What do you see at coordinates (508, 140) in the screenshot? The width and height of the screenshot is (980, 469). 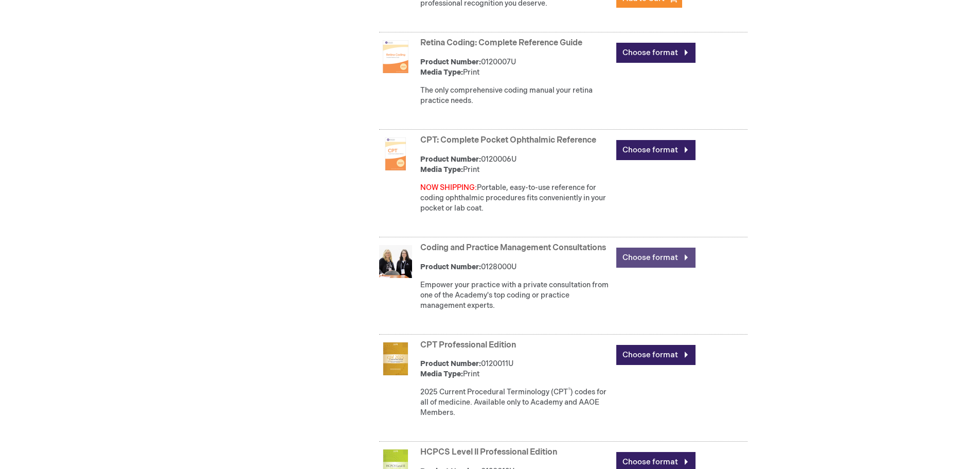 I see `a: CPT: Complete Pocket Ophthalmic Reference` at bounding box center [508, 140].